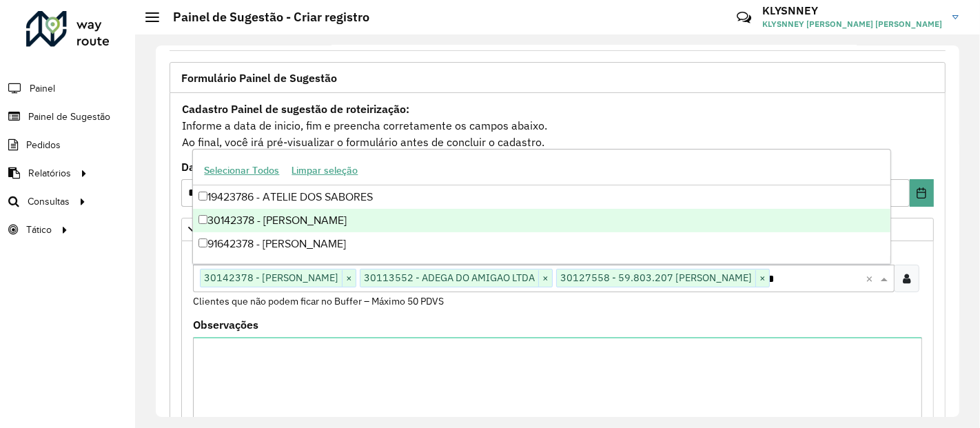  I want to click on h3: KLYSNNEY, so click(852, 11).